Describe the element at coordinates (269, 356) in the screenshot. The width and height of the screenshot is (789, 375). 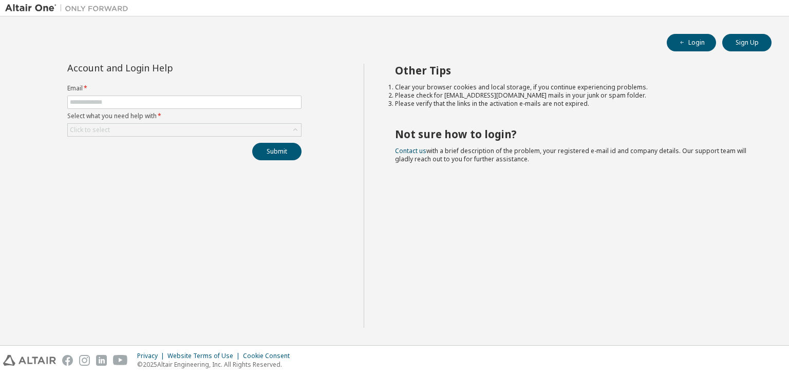
I see `div: Cookie Consent` at that location.